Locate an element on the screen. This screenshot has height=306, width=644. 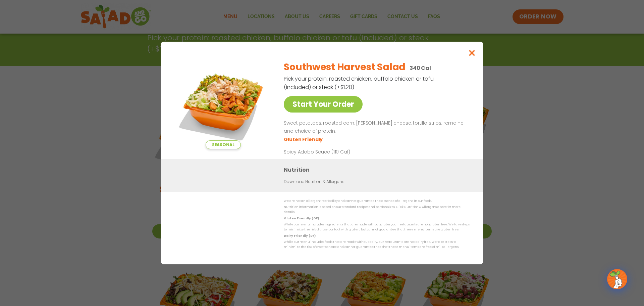
button: Close modal is located at coordinates (472, 53).